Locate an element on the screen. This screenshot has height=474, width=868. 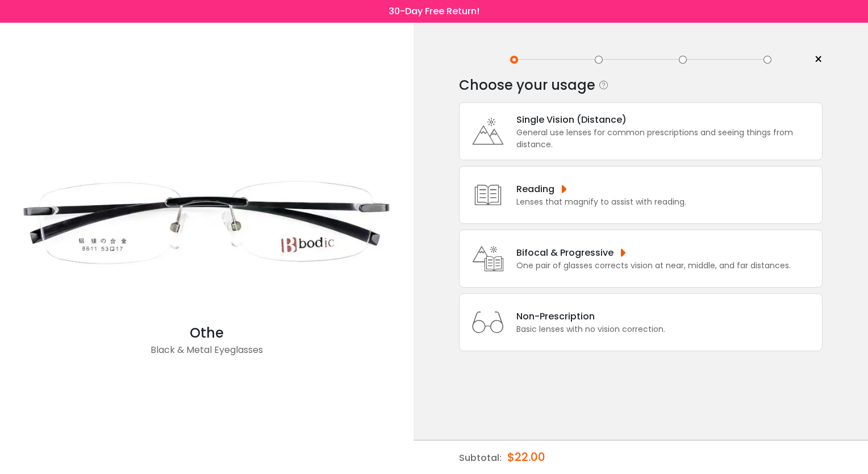
div: Choose your usage is located at coordinates (527, 85).